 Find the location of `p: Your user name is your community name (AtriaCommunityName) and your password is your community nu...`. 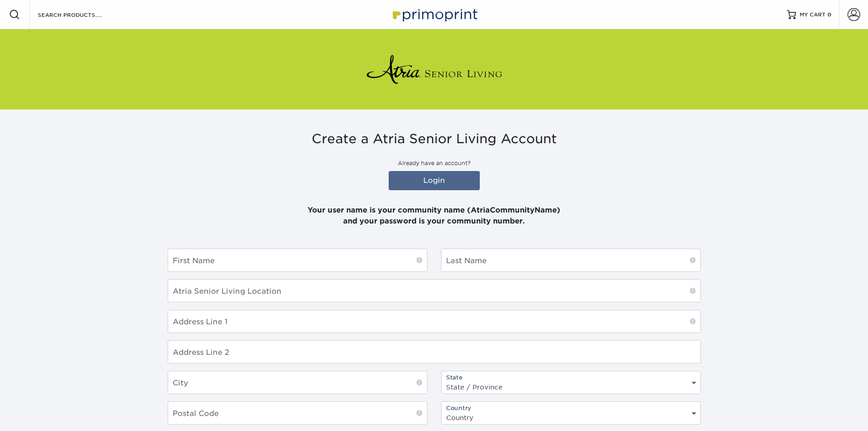

p: Your user name is your community name (AtriaCommunityName) and your password is your community nu... is located at coordinates (434, 210).